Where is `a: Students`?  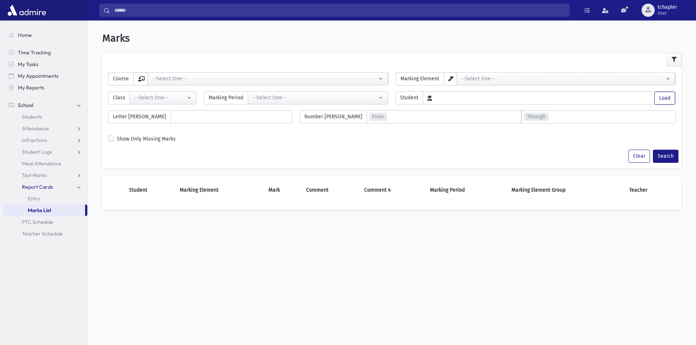
a: Students is located at coordinates (45, 117).